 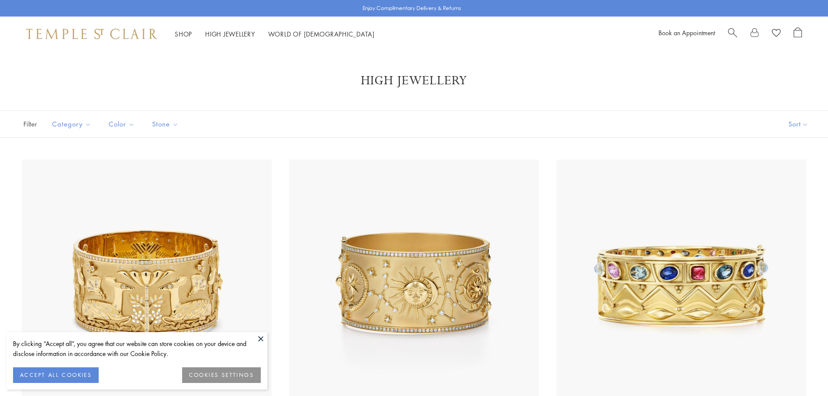 What do you see at coordinates (686, 33) in the screenshot?
I see `a: Book an Appointment` at bounding box center [686, 33].